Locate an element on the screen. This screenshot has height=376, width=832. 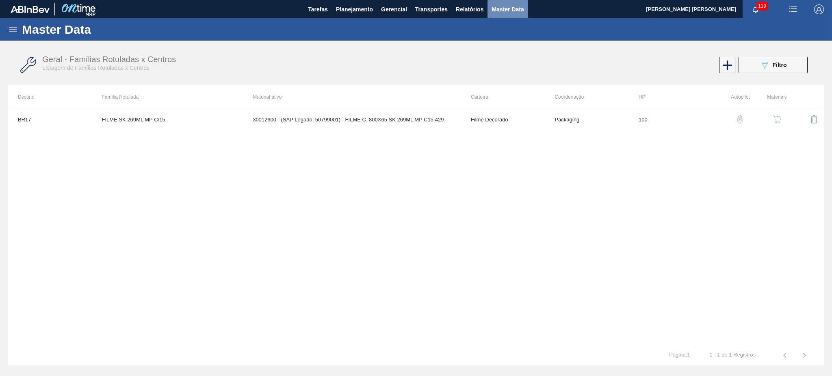
button: shopping-cart-icon is located at coordinates (777, 119).